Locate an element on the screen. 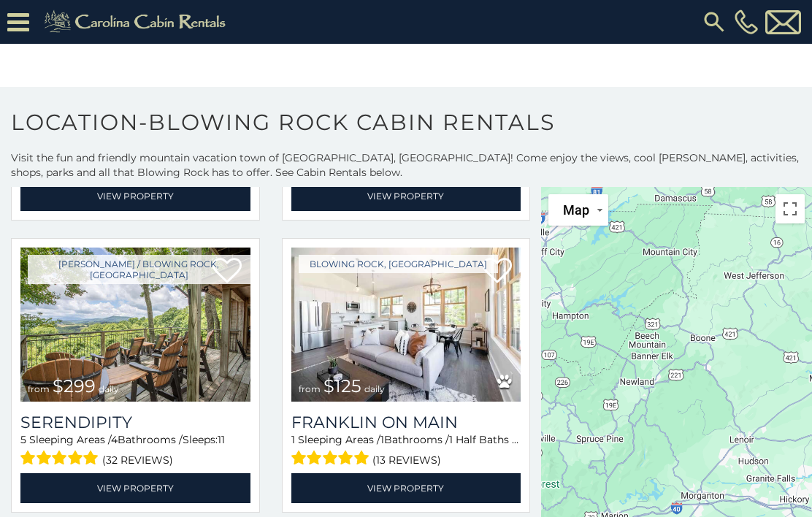 This screenshot has height=517, width=812. img: Franklin On Main is located at coordinates (406, 324).